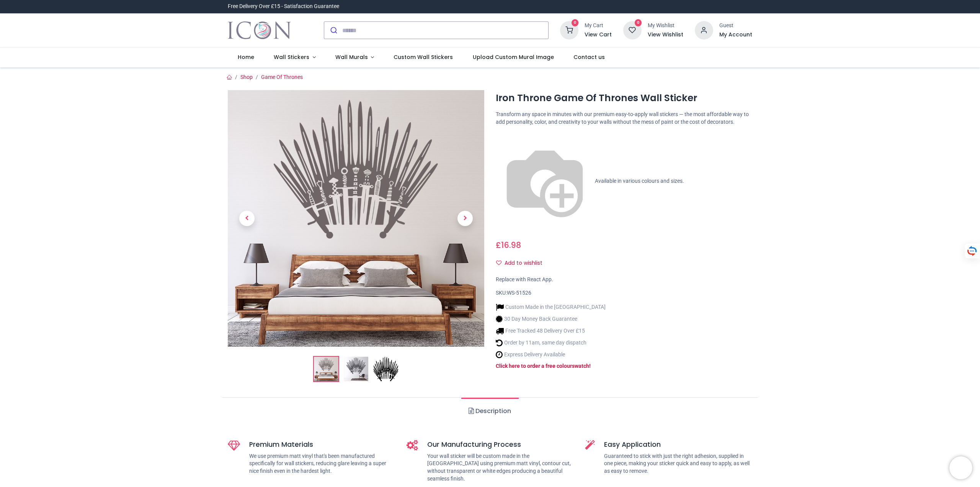 The image size is (980, 487). I want to click on span: Custom Wall Stickers, so click(423, 57).